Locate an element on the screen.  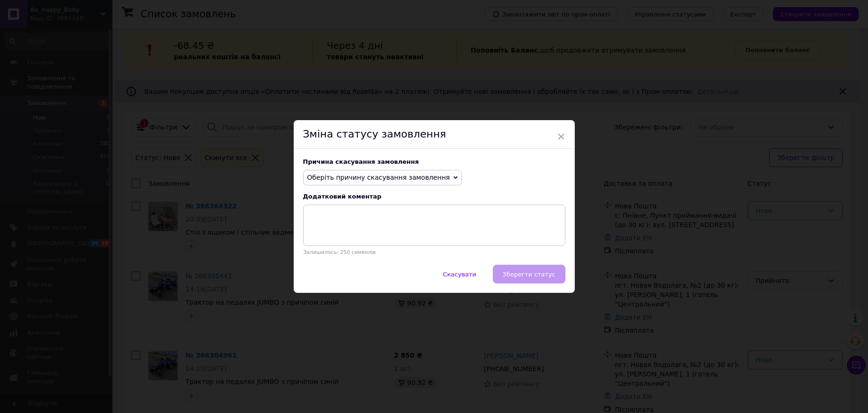
button: Скасувати is located at coordinates (459, 274).